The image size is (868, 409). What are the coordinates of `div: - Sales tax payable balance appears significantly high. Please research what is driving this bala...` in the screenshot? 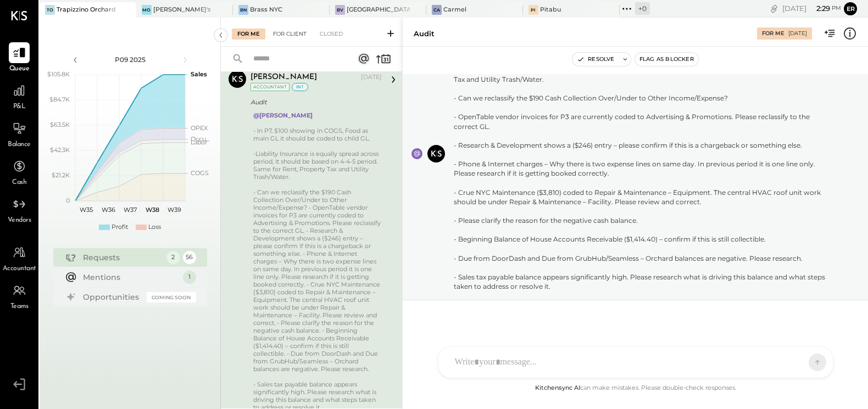 It's located at (642, 282).